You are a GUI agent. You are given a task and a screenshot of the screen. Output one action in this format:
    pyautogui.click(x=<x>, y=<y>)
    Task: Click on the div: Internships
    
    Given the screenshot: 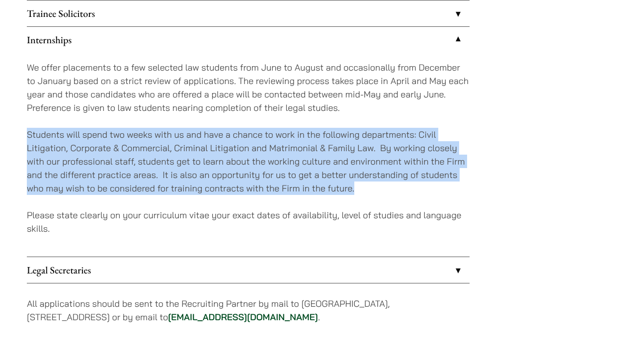 What is the action you would take?
    pyautogui.click(x=248, y=155)
    